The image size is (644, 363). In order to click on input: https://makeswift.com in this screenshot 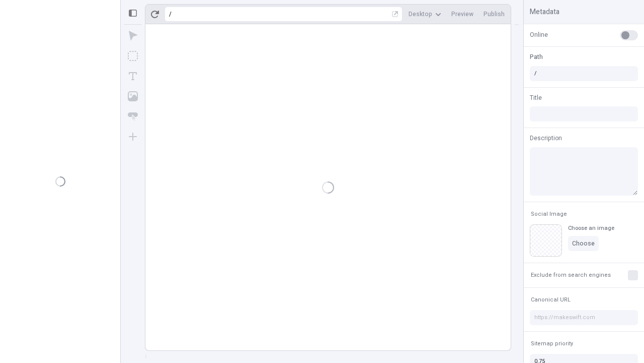, I will do `click(584, 318)`.